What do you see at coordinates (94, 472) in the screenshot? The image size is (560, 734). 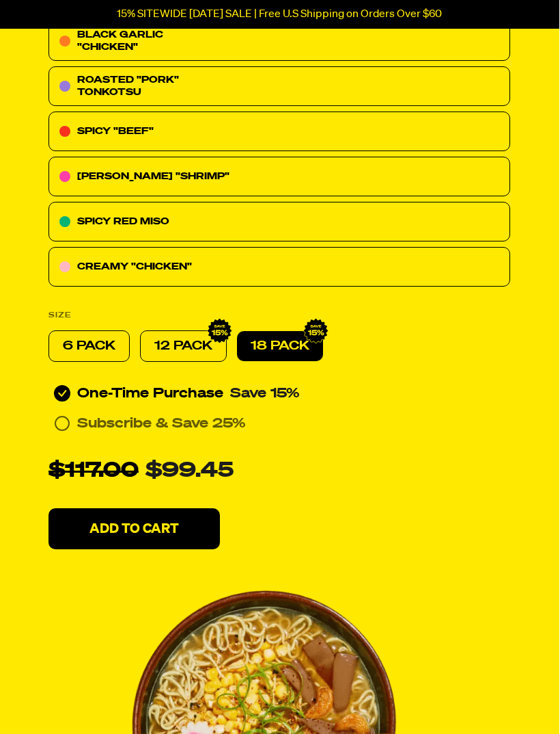 I see `p: $117.00` at bounding box center [94, 472].